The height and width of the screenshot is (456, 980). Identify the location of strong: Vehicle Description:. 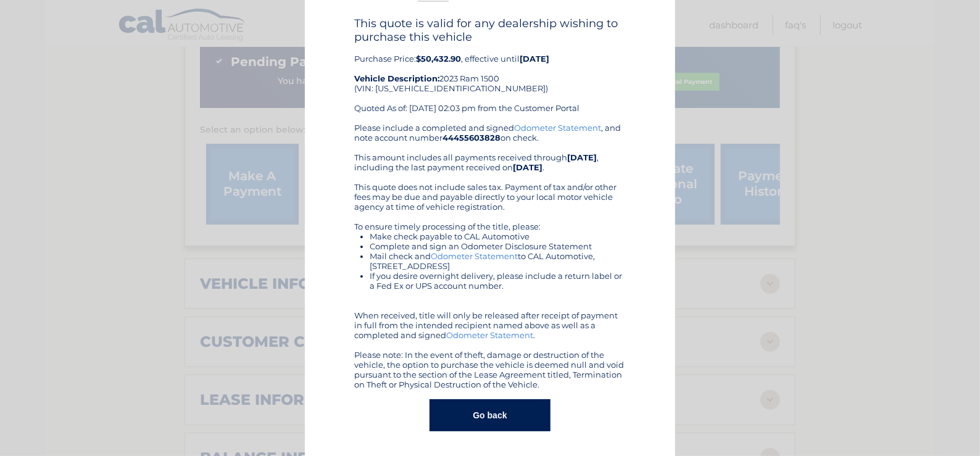
(397, 78).